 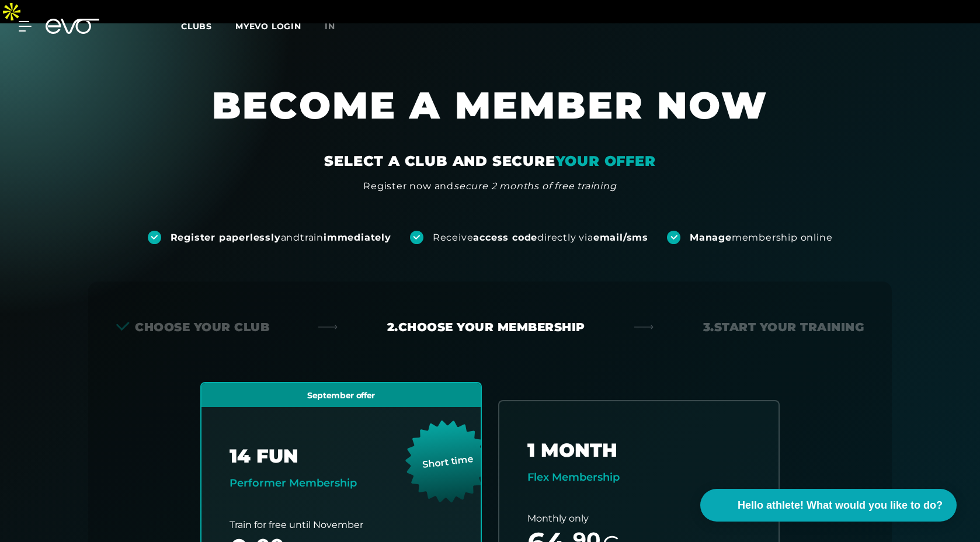 What do you see at coordinates (208, 26) in the screenshot?
I see `a: Clubs` at bounding box center [208, 26].